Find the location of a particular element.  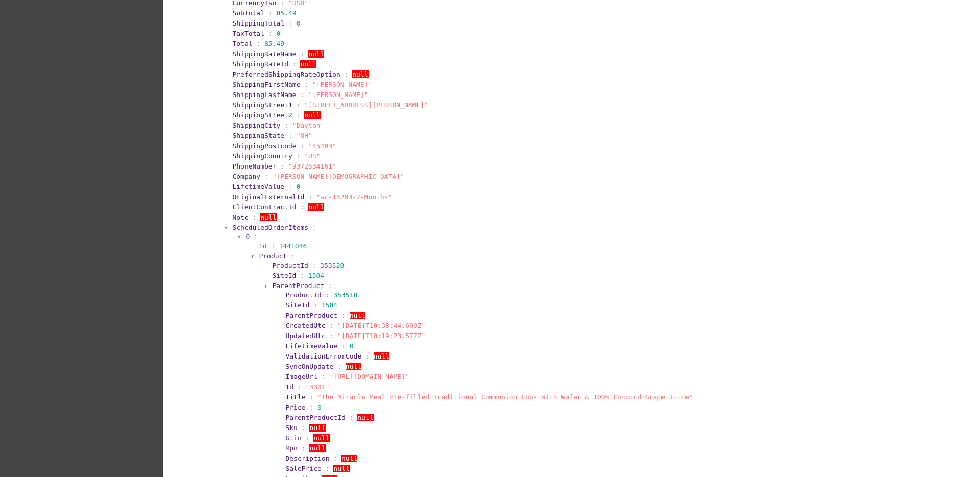

span: Company is located at coordinates (246, 176).